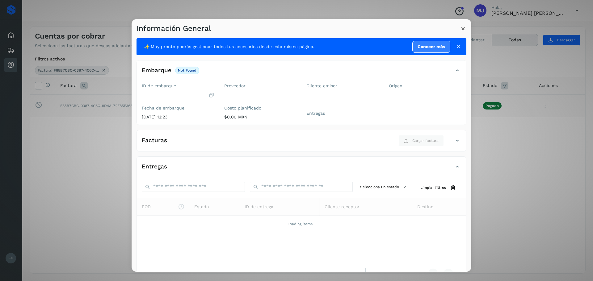 The width and height of the screenshot is (593, 281). What do you see at coordinates (201, 207) in the screenshot?
I see `span: Estado` at bounding box center [201, 207].